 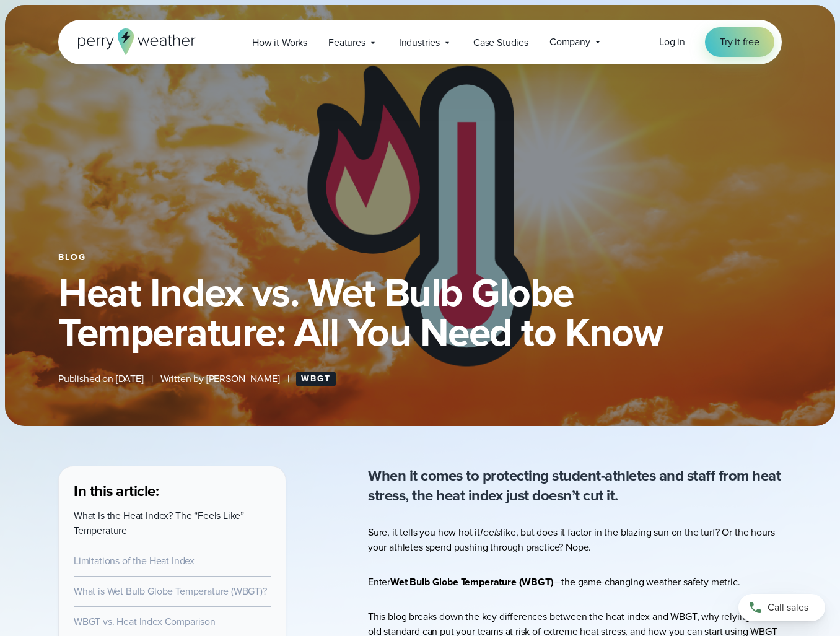 I want to click on p: When it comes to protecting student-athletes and staff from heat stress, the heat index just does..., so click(x=575, y=485).